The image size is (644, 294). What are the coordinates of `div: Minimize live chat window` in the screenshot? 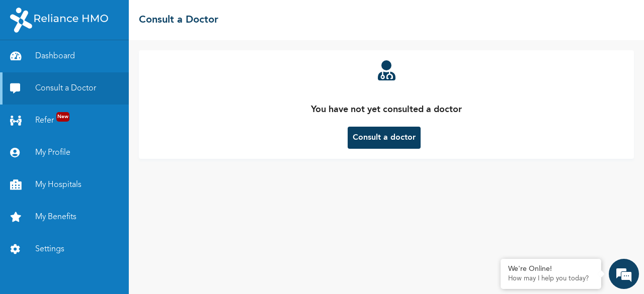 It's located at (177, 17).